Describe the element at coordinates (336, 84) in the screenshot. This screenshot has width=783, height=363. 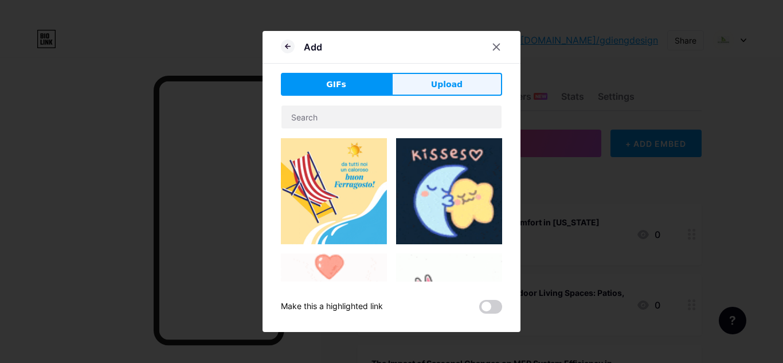
I see `span: GIFs` at that location.